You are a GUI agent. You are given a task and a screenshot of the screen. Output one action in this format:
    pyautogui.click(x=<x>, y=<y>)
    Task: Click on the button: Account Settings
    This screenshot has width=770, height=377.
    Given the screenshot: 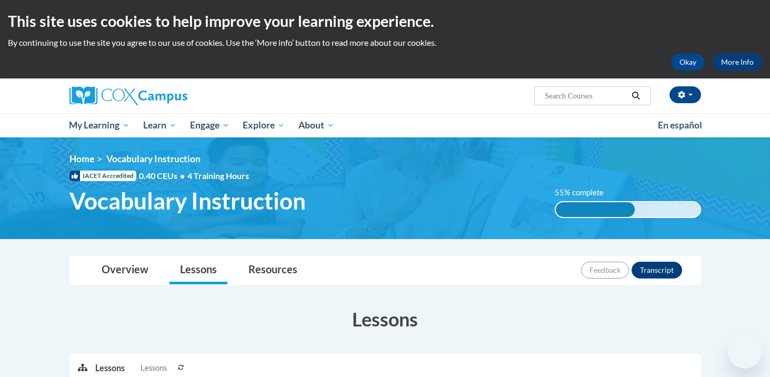 What is the action you would take?
    pyautogui.click(x=685, y=95)
    